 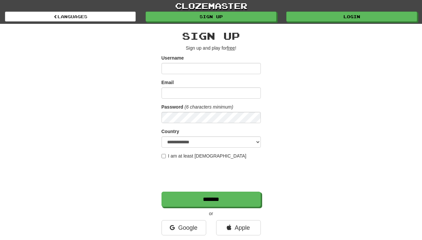 What do you see at coordinates (209, 107) in the screenshot?
I see `em: (6 characters minimum)` at bounding box center [209, 107].